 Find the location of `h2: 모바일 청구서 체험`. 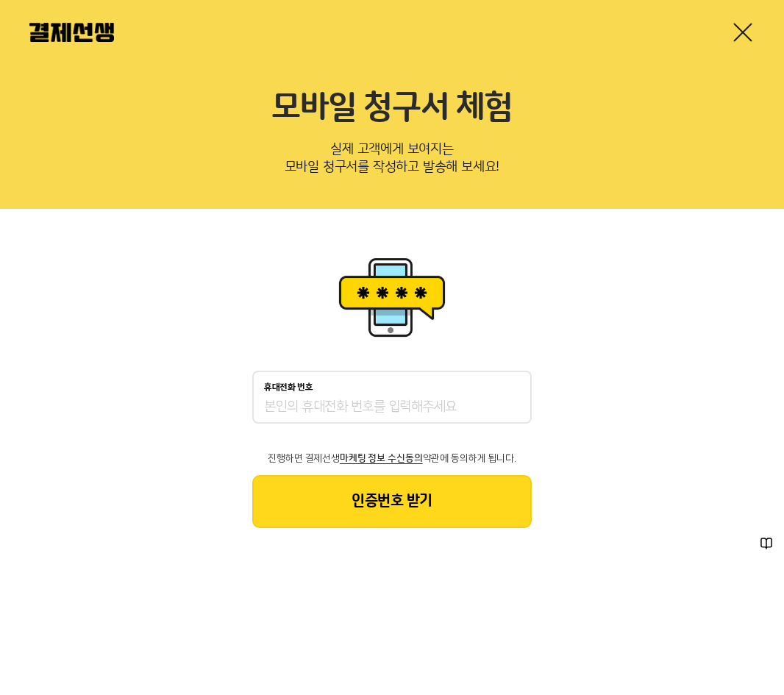

h2: 모바일 청구서 체험 is located at coordinates (392, 108).